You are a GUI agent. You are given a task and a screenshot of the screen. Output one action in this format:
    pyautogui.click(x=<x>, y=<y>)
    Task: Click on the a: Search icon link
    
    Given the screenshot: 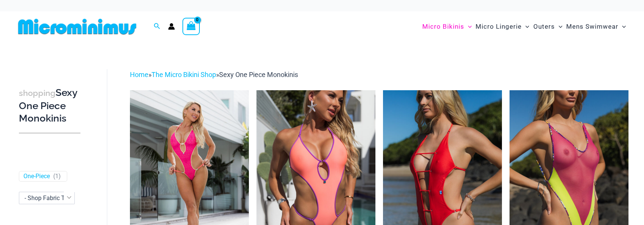 What is the action you would take?
    pyautogui.click(x=157, y=27)
    